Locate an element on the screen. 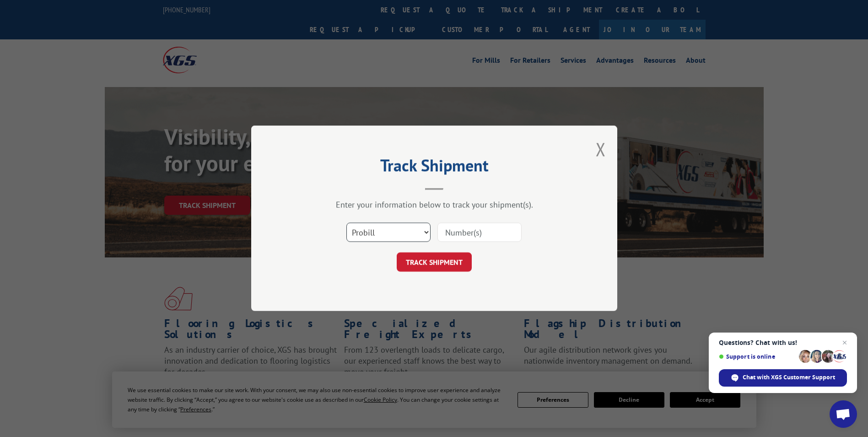 The height and width of the screenshot is (437, 868). button: Close modal is located at coordinates (600, 149).